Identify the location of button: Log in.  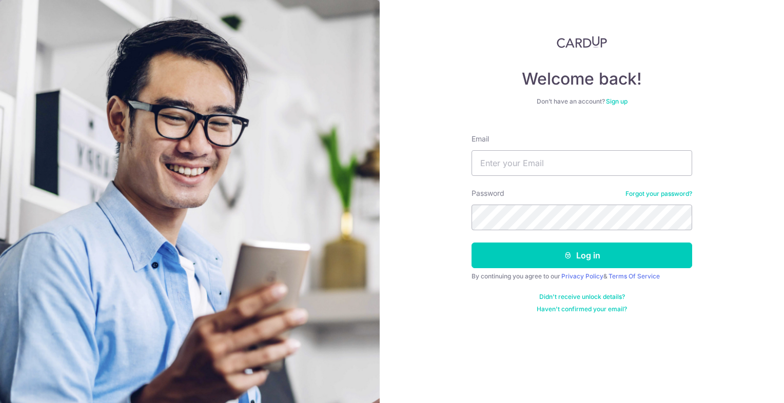
(582, 255).